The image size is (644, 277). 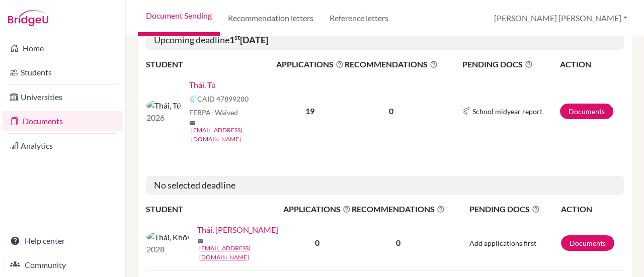 What do you see at coordinates (62, 265) in the screenshot?
I see `a: Community` at bounding box center [62, 265].